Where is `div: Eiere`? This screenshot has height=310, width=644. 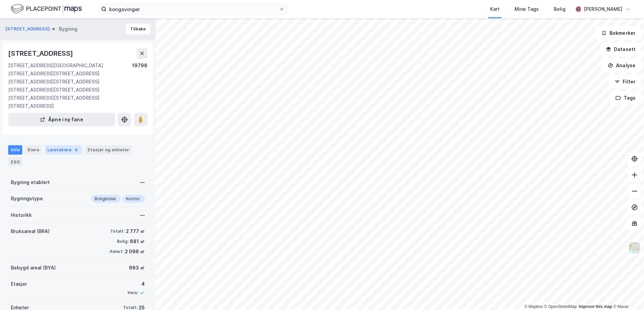 div: Eiere is located at coordinates (33, 150).